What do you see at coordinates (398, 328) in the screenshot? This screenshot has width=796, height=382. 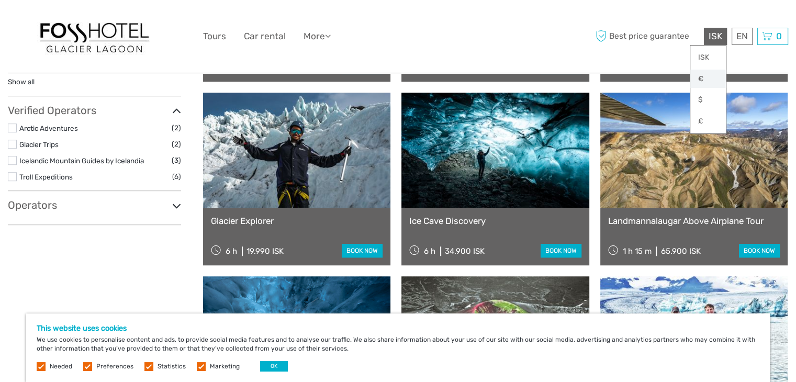 I see `h5: This website uses cookies` at bounding box center [398, 328].